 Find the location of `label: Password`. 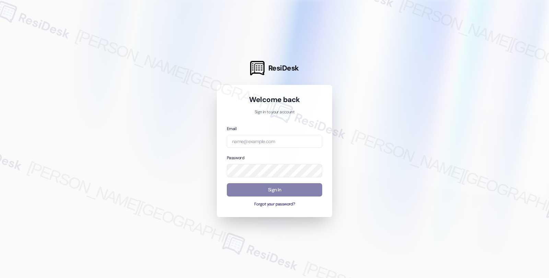

label: Password is located at coordinates (235, 158).